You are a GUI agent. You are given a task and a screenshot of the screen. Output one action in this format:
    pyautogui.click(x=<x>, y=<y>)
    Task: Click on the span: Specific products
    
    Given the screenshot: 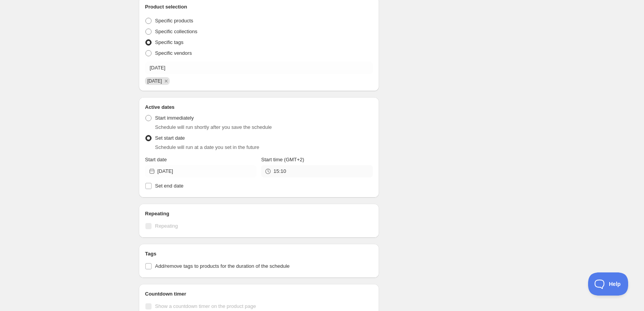 What is the action you would take?
    pyautogui.click(x=174, y=20)
    